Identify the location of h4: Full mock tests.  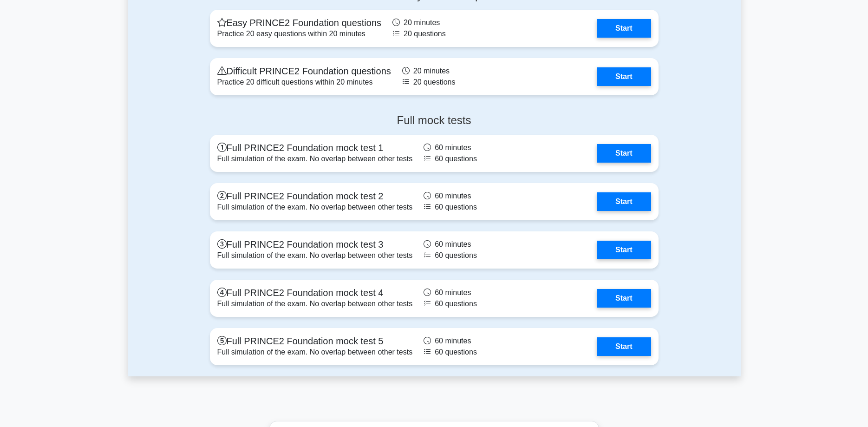
(434, 120).